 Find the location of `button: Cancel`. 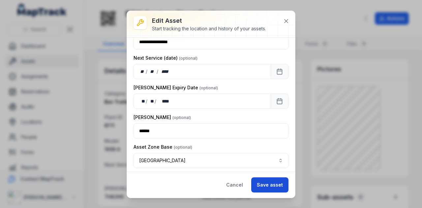

button: Cancel is located at coordinates (235, 185).